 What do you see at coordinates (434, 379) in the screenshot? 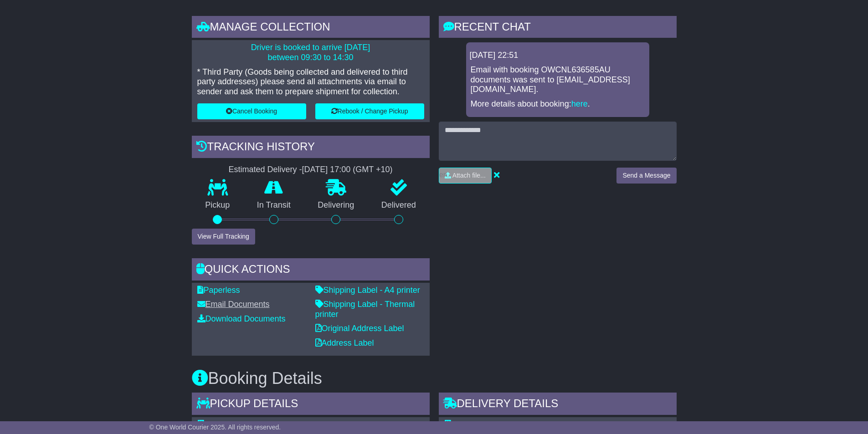
I see `h3: Booking Details` at bounding box center [434, 379].